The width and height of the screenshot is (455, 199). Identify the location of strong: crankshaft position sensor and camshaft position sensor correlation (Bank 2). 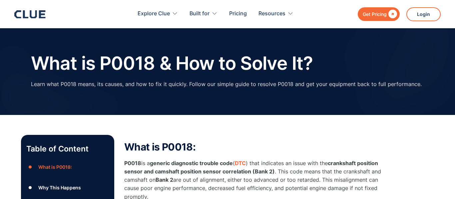
(251, 167).